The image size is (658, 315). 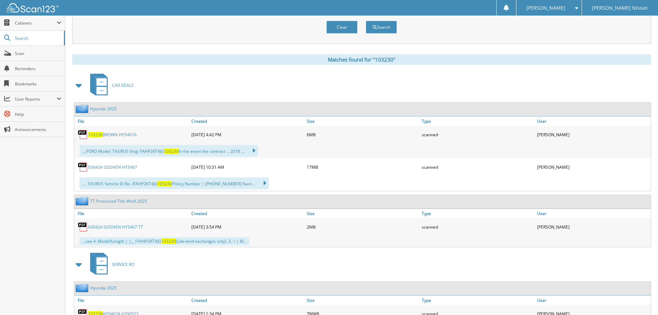 I want to click on div: Matches found for "103230", so click(x=361, y=59).